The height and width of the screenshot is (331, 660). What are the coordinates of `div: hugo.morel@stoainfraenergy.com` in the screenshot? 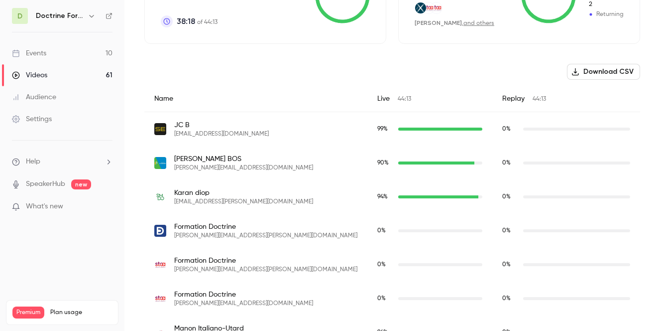 It's located at (392, 264).